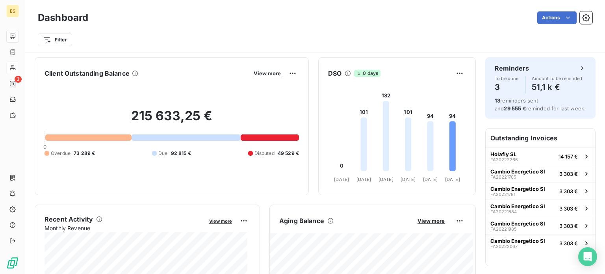 The height and width of the screenshot is (274, 605). Describe the element at coordinates (163, 153) in the screenshot. I see `span: Due` at that location.